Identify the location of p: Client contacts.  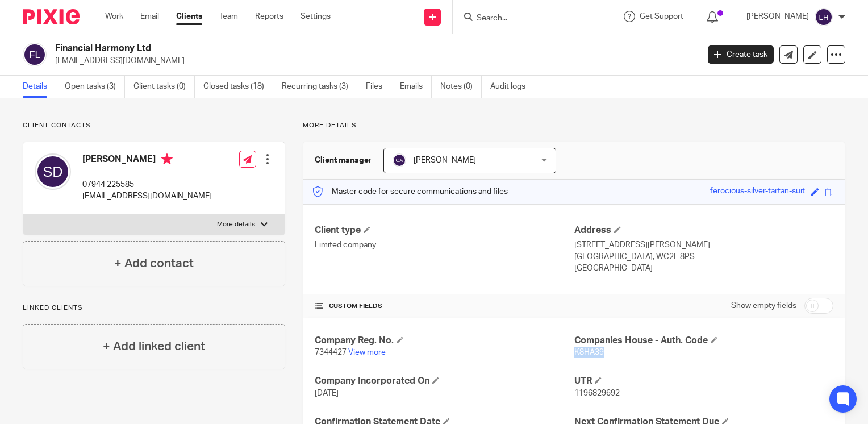
(154, 125).